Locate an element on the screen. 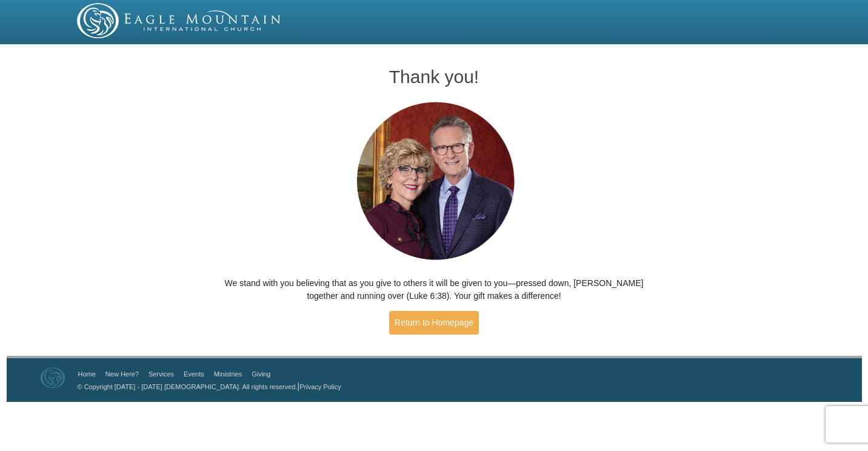 The width and height of the screenshot is (868, 451). img: Eagle Mountain International Church is located at coordinates (53, 377).